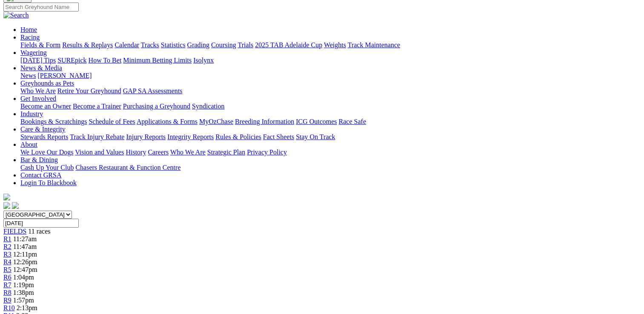 The image size is (644, 314). What do you see at coordinates (47, 152) in the screenshot?
I see `a: We Love Our Dogs` at bounding box center [47, 152].